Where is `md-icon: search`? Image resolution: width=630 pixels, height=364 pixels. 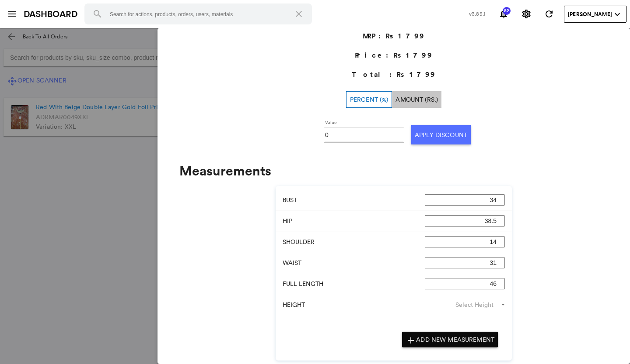 md-icon: search is located at coordinates (97, 14).